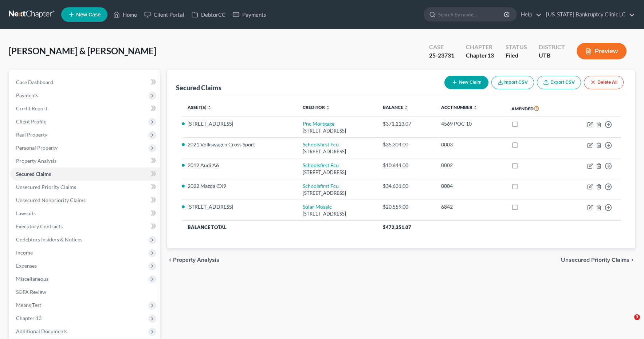 This screenshot has width=644, height=339. Describe the element at coordinates (34, 82) in the screenshot. I see `span: Case Dashboard` at that location.